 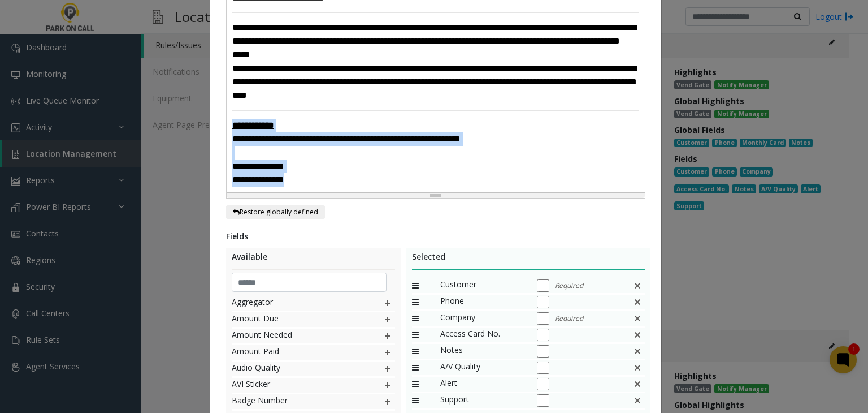 I want to click on span: Aggregator, so click(x=295, y=303).